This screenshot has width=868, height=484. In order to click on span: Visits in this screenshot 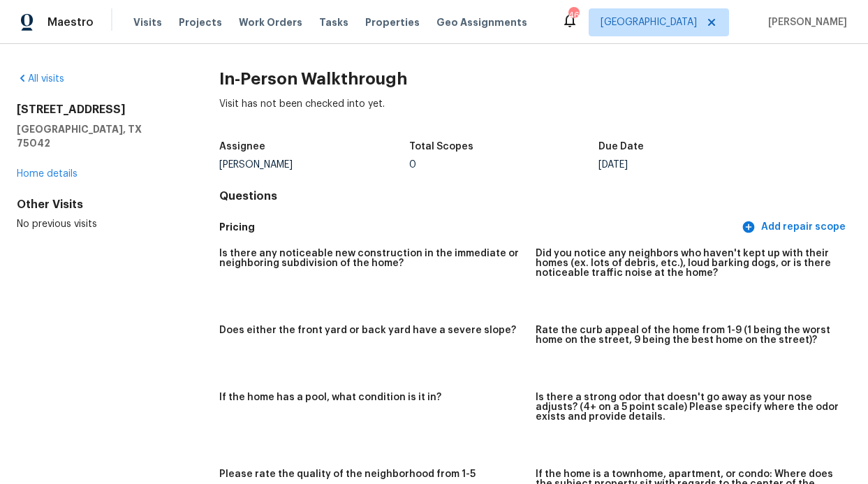, I will do `click(148, 23)`.